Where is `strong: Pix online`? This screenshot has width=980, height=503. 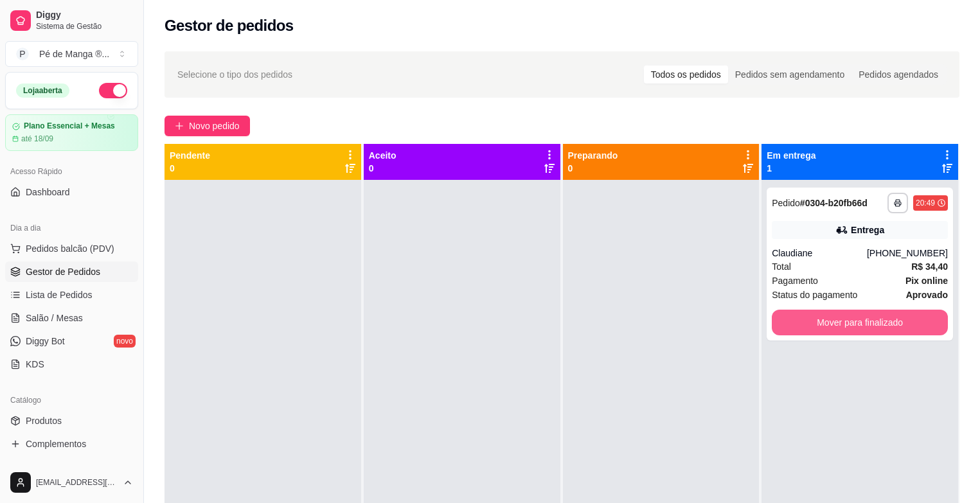 strong: Pix online is located at coordinates (926, 280).